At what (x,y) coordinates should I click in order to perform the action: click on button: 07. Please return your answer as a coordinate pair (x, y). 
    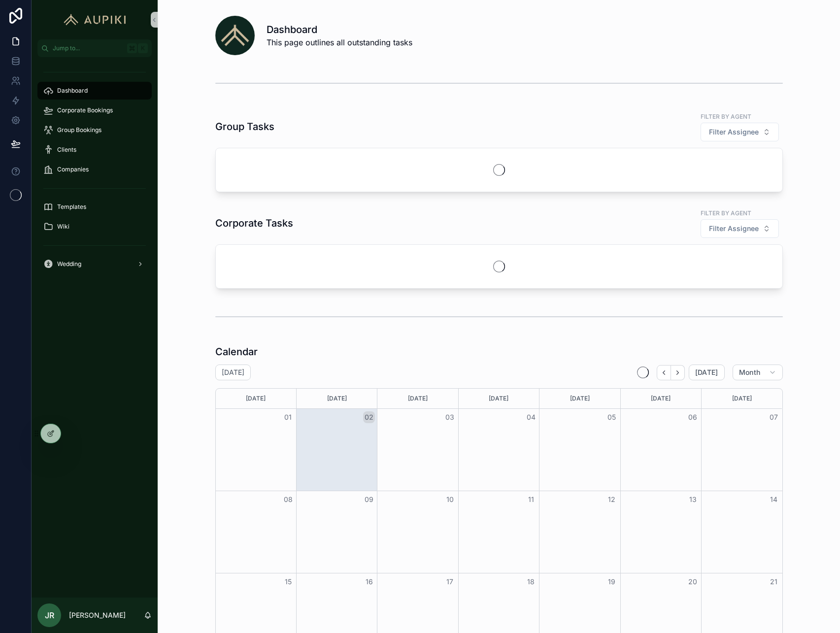
    Looking at the image, I should click on (773, 417).